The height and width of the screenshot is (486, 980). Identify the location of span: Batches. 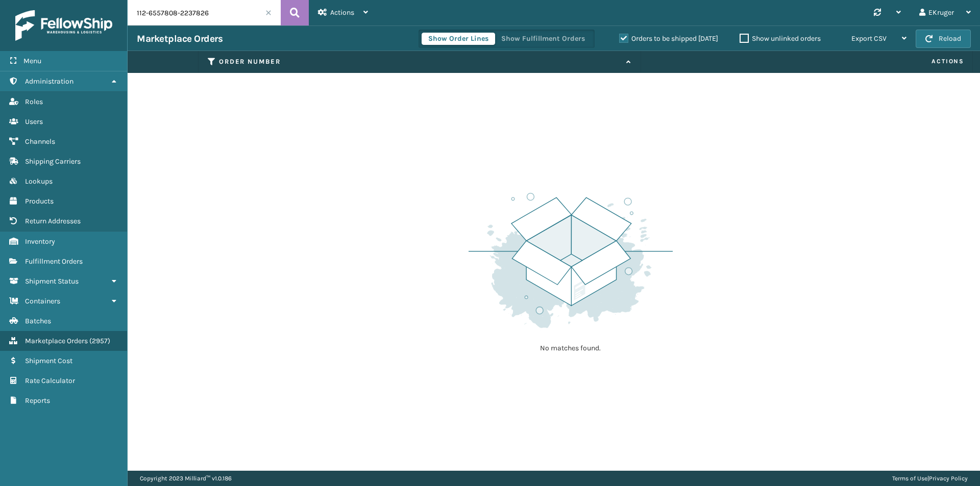
(38, 321).